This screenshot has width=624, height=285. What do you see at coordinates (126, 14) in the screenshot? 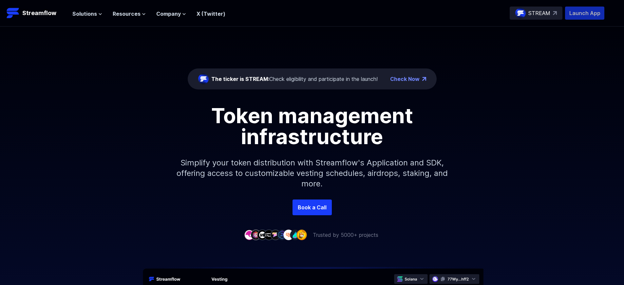
I see `span: Resources` at bounding box center [126, 14].